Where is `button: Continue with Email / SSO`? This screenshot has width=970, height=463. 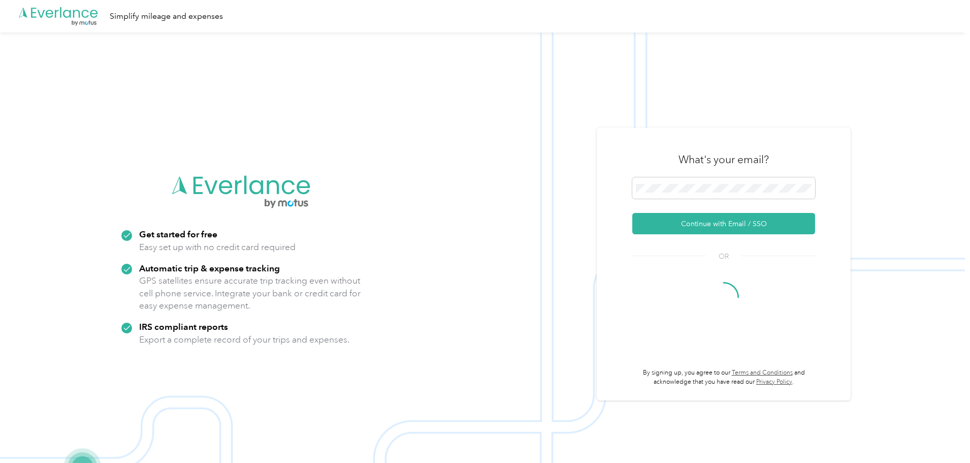 button: Continue with Email / SSO is located at coordinates (723, 223).